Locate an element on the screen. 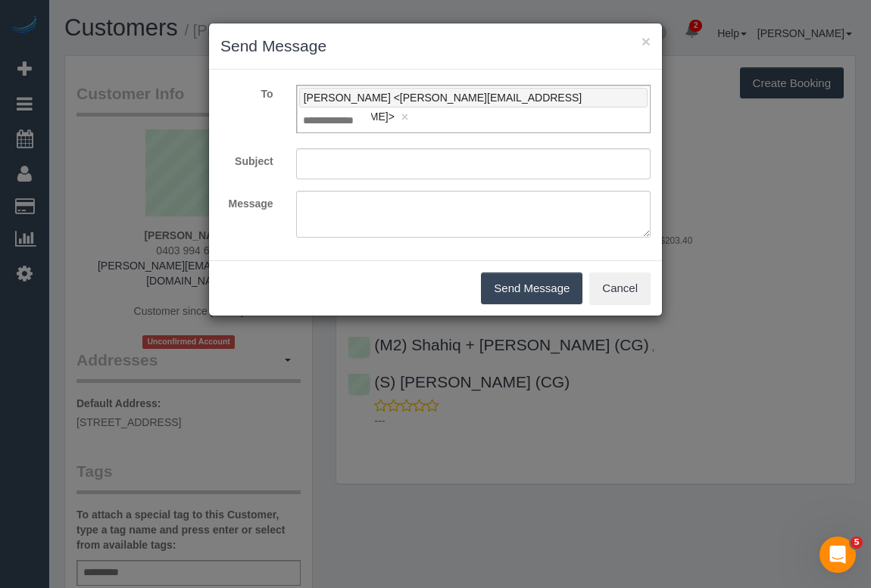 The image size is (871, 588). label: To is located at coordinates (247, 91).